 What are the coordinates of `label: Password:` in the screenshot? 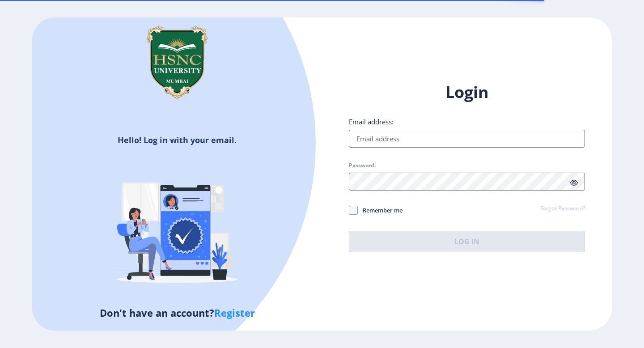 It's located at (362, 166).